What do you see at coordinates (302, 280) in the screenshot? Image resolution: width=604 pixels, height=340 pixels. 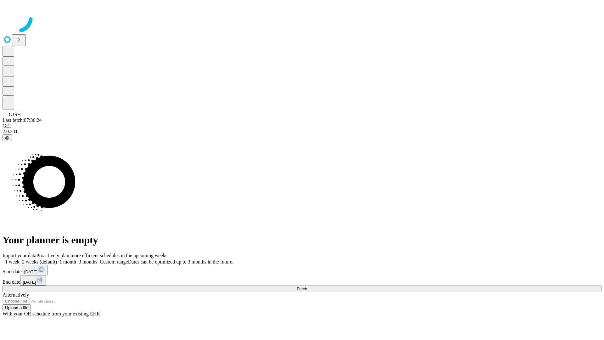 I see `div: End date` at bounding box center [302, 280].